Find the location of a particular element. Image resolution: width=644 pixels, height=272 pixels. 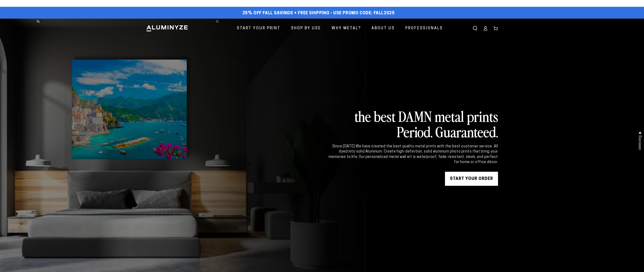

span: Why Metal? is located at coordinates (346, 28).